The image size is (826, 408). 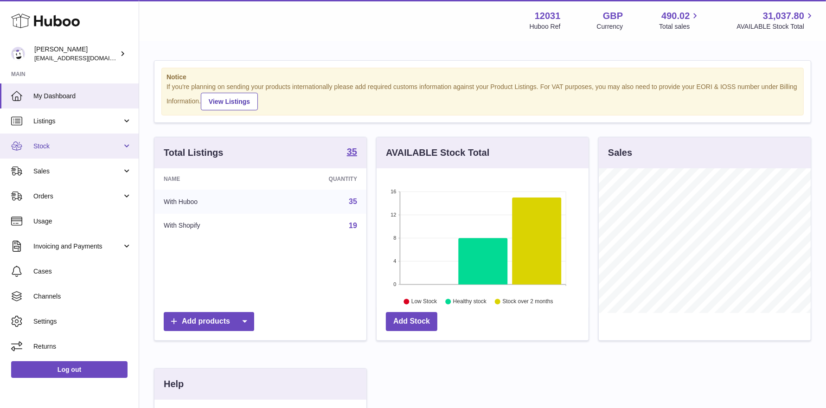 What do you see at coordinates (353, 225) in the screenshot?
I see `a: 19` at bounding box center [353, 225].